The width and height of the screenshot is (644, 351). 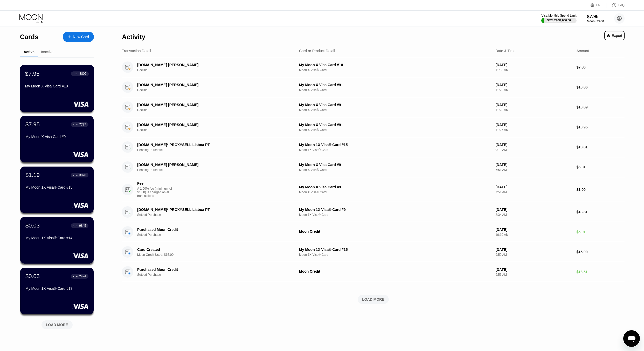 What do you see at coordinates (82, 125) in the screenshot?
I see `div: 7777` at bounding box center [82, 125].